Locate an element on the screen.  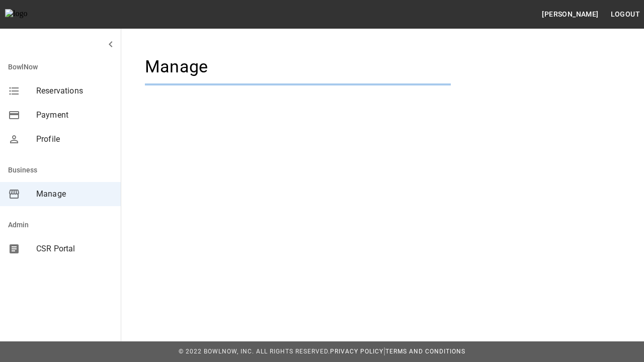
a: Terms and Conditions is located at coordinates (425, 352).